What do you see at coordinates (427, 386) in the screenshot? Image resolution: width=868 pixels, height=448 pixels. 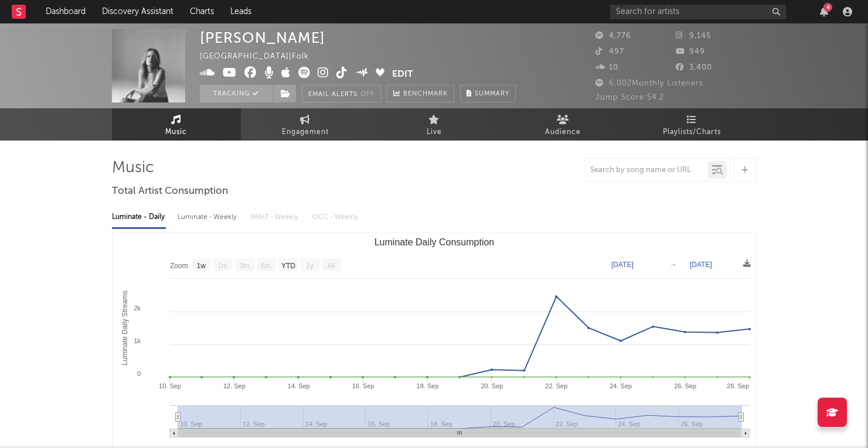 I see `text: 18. Sep` at bounding box center [427, 386].